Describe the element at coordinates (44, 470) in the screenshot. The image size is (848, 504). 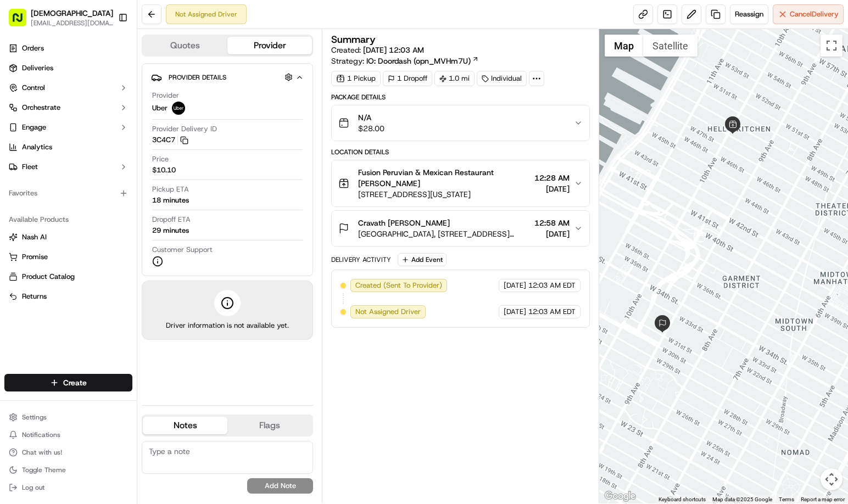
I see `span: Toggle Theme` at that location.